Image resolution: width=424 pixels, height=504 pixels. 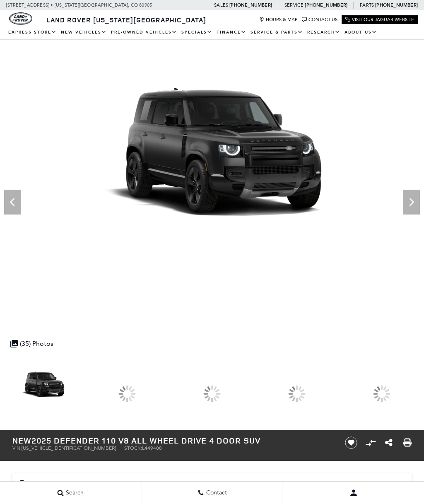 What do you see at coordinates (276, 32) in the screenshot?
I see `a: Service & Parts` at bounding box center [276, 32].